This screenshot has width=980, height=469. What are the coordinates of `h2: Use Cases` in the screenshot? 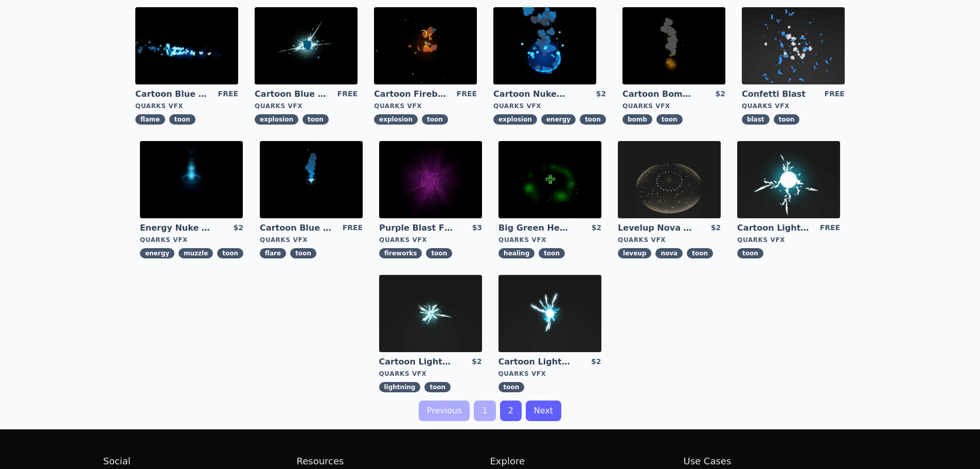 It's located at (781, 461).